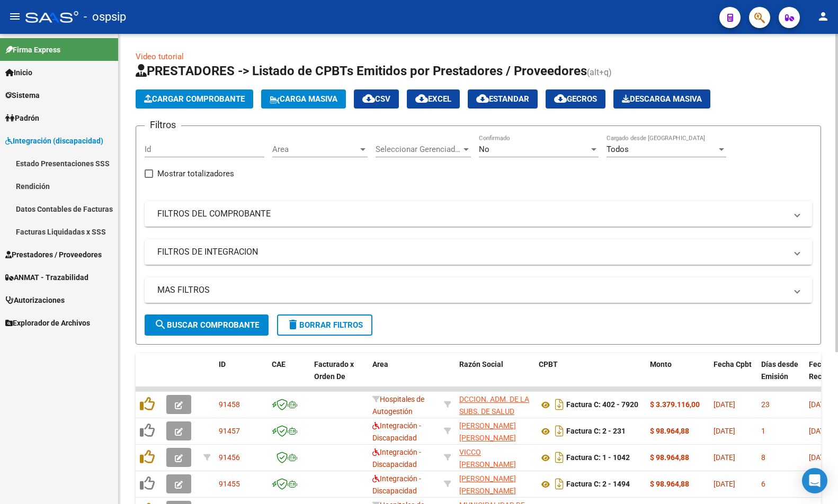  I want to click on button: Gecros, so click(575, 99).